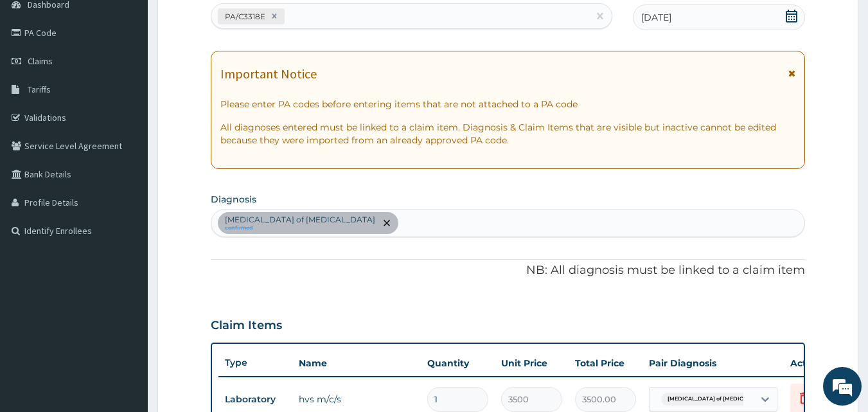 The height and width of the screenshot is (412, 868). I want to click on label: Diagnosis, so click(233, 199).